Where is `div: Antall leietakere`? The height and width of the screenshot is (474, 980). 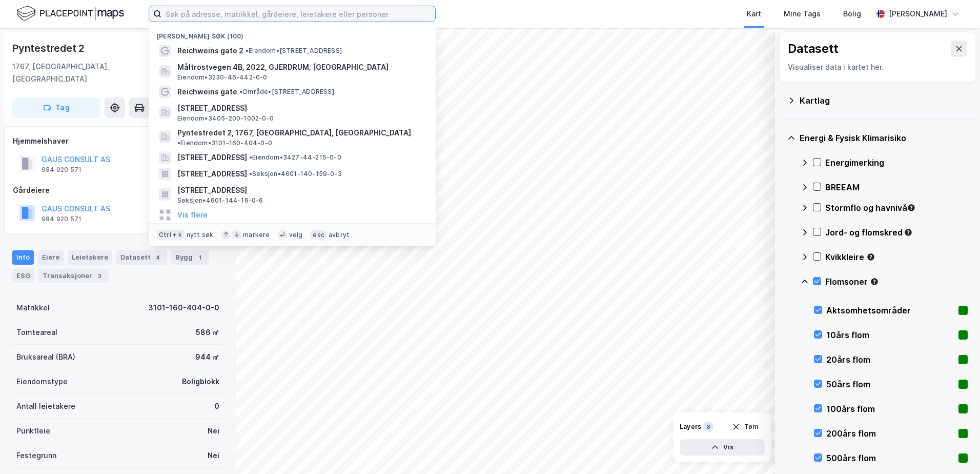
div: Antall leietakere is located at coordinates (45, 406).